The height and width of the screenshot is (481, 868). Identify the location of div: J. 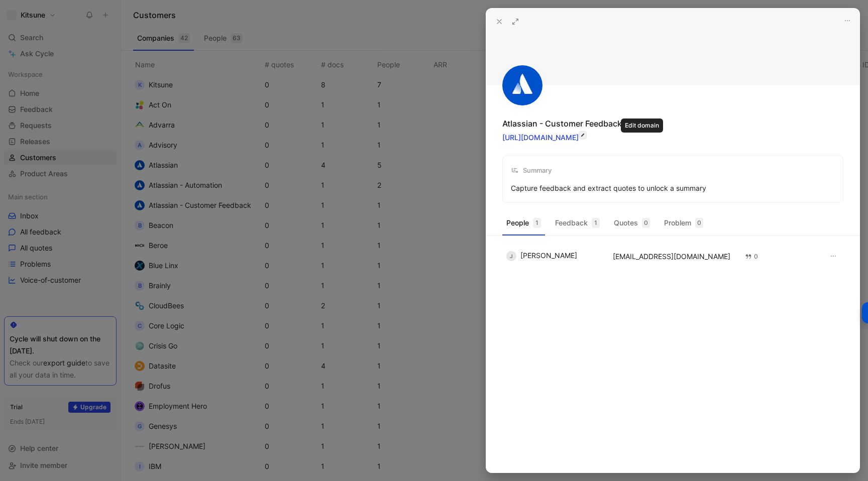
(512, 256).